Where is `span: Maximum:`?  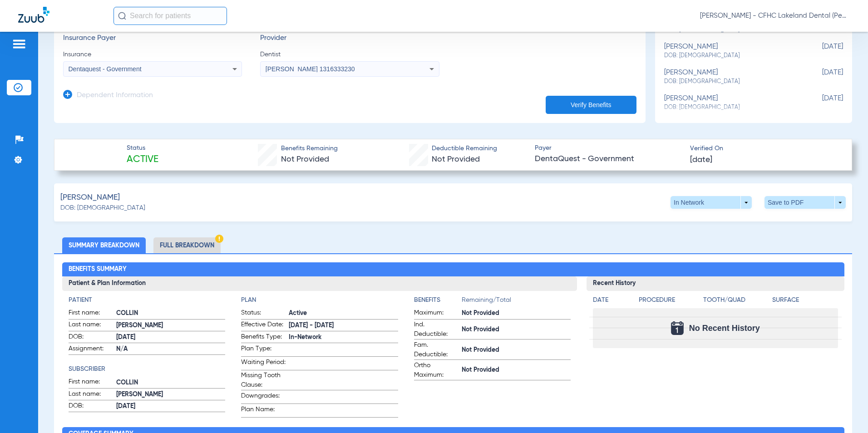
span: Maximum: is located at coordinates (436, 314).